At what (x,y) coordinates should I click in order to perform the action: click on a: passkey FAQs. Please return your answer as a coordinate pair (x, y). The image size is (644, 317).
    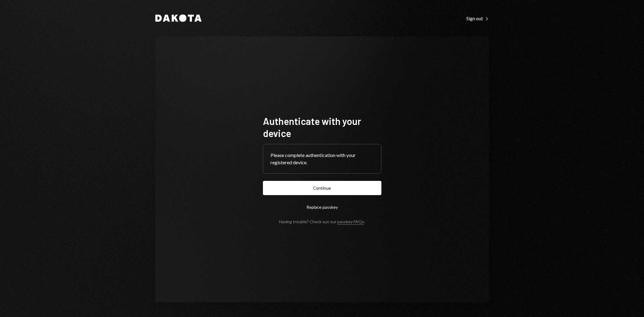
    Looking at the image, I should click on (350, 221).